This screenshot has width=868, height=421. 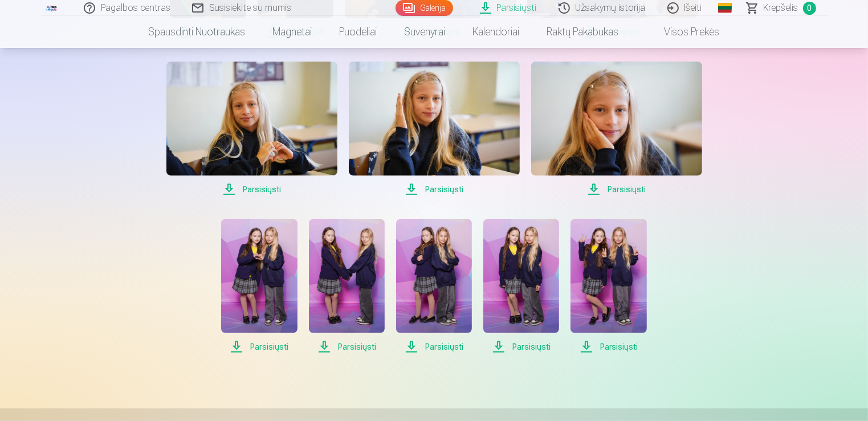 What do you see at coordinates (425, 32) in the screenshot?
I see `a: Suvenyrai` at bounding box center [425, 32].